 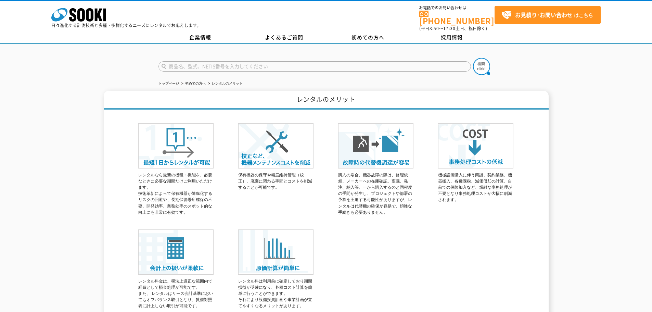 What do you see at coordinates (450, 28) in the screenshot?
I see `span: 17:30` at bounding box center [450, 28].